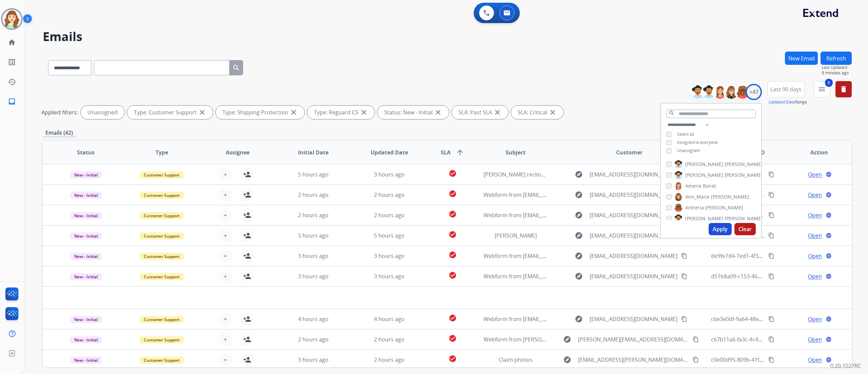 The image size is (868, 374). I want to click on span: Customer, so click(629, 152).